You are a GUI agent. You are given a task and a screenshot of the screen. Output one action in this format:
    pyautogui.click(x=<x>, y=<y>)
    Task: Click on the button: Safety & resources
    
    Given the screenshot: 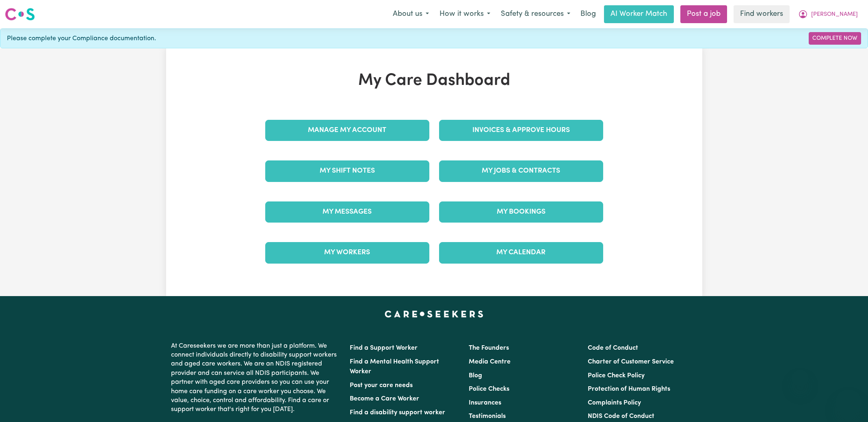 What is the action you would take?
    pyautogui.click(x=536, y=14)
    